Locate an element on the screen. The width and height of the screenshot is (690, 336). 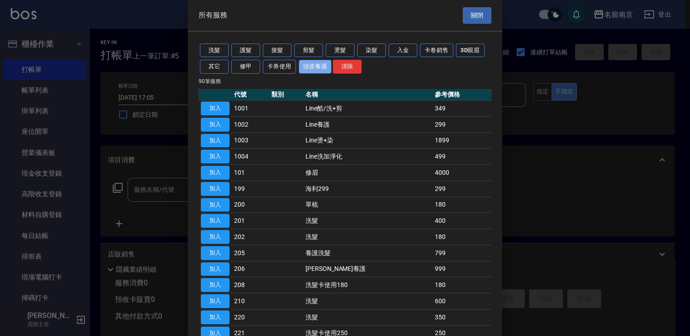
td: 208 is located at coordinates (250, 285).